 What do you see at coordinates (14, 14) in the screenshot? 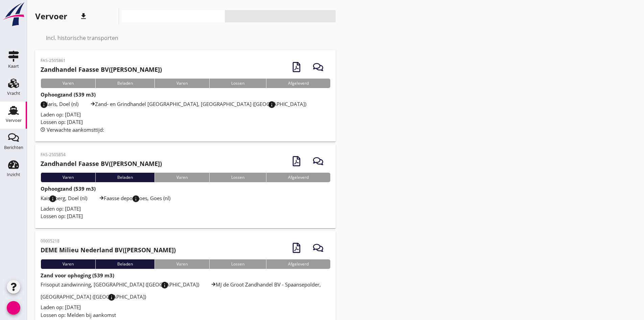
I see `img: logo-small.a267ee39.svg` at bounding box center [14, 14].